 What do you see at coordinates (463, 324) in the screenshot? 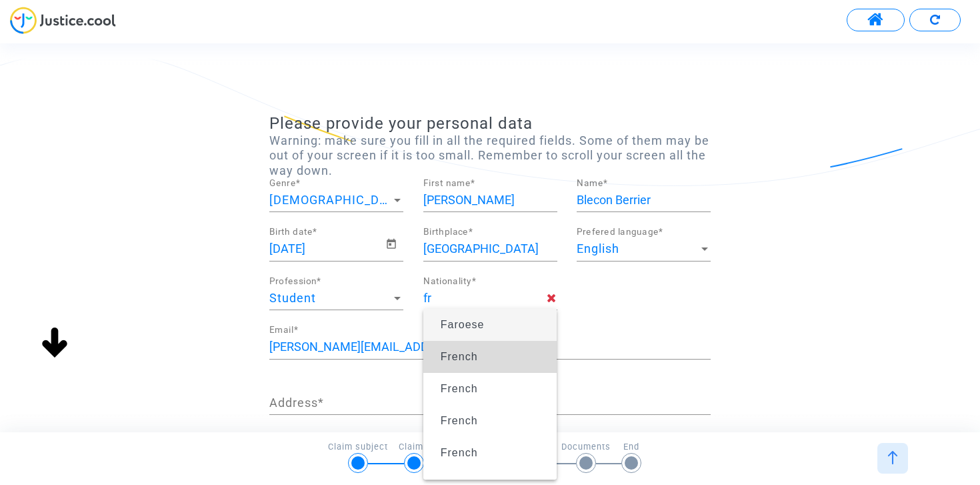
I see `span: Faroese` at bounding box center [463, 324].